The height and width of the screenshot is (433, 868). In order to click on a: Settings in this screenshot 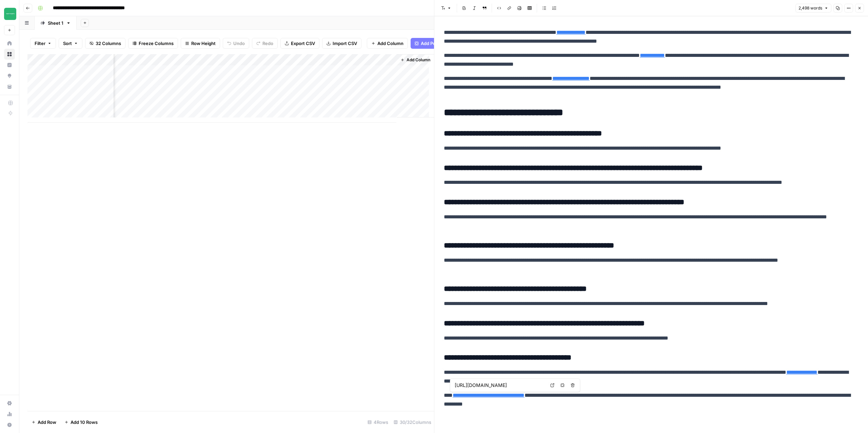, I will do `click(10, 403)`.